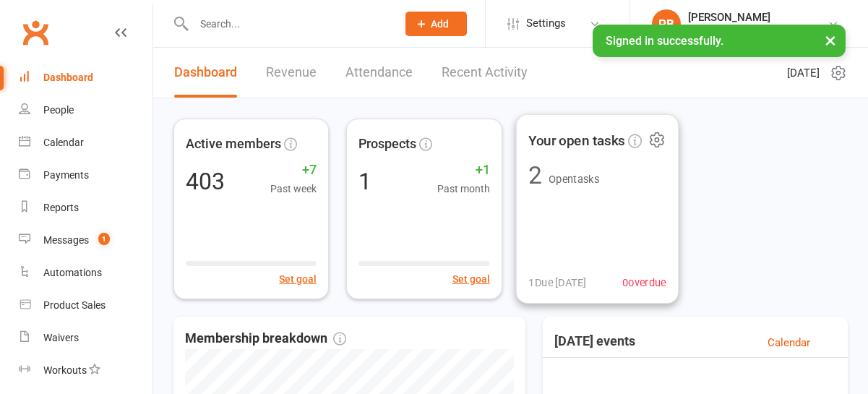  Describe the element at coordinates (665, 40) in the screenshot. I see `span: Signed in successfully.` at that location.